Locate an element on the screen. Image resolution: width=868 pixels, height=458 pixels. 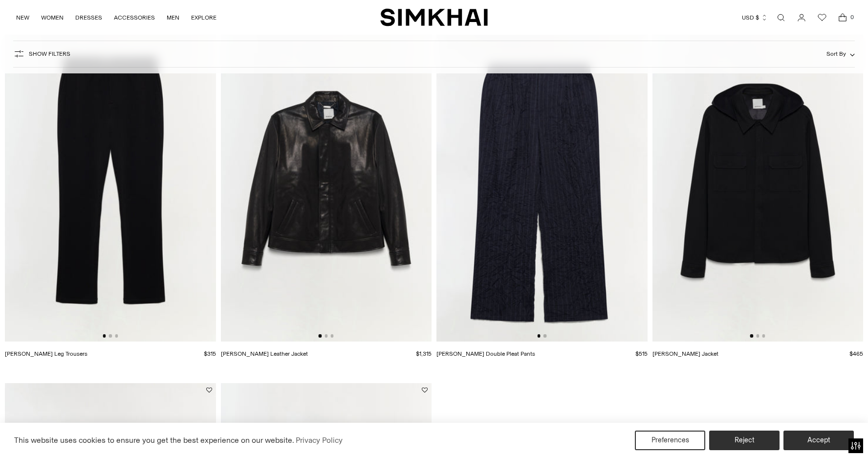
button: Show Filters is located at coordinates (42, 54).